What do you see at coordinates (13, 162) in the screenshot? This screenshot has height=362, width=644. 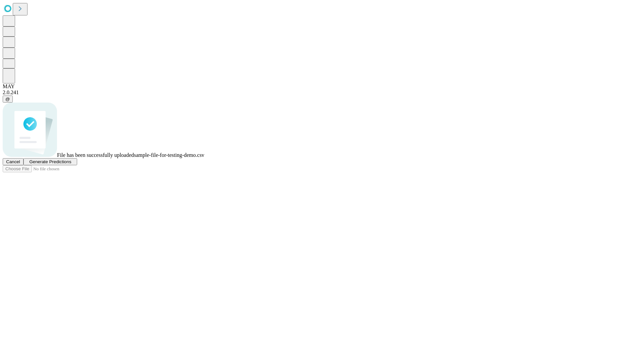 I see `button: Cancel` at bounding box center [13, 162].